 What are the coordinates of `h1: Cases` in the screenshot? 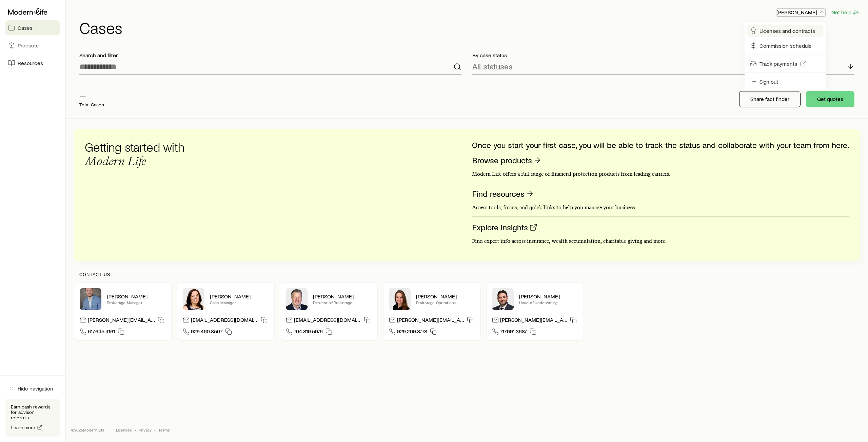 It's located at (469, 28).